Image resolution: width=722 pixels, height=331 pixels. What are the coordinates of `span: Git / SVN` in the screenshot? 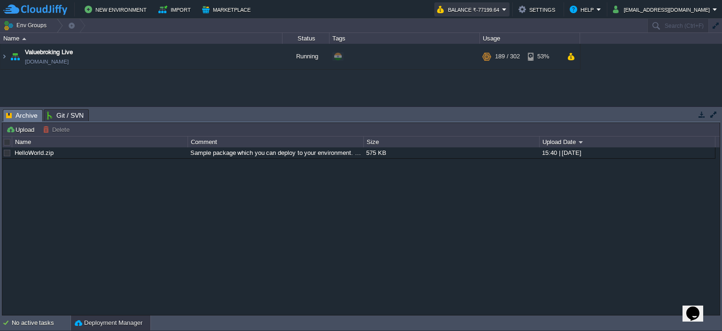 It's located at (65, 115).